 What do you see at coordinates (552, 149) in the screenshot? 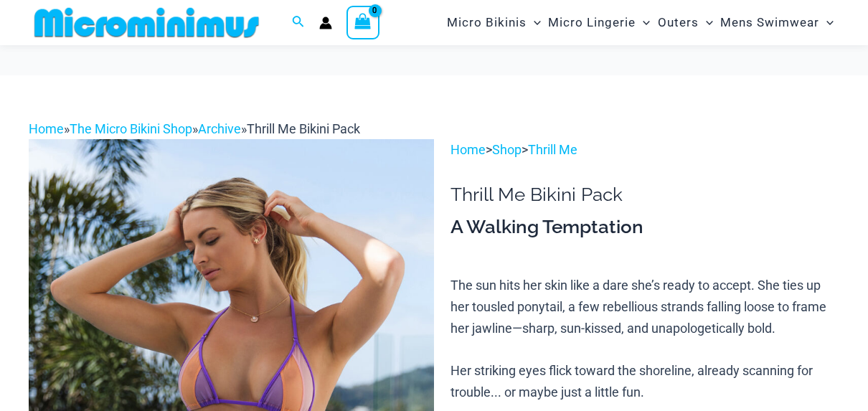
I see `a: Thrill Me` at bounding box center [552, 149].